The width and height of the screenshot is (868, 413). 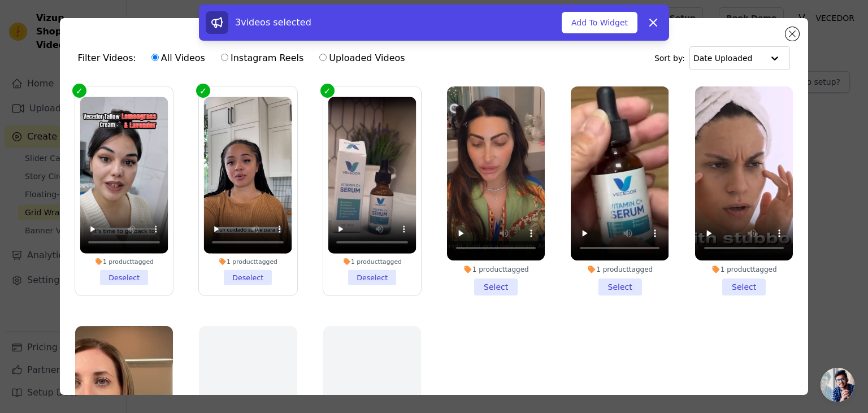 I want to click on label: All Videos, so click(x=178, y=58).